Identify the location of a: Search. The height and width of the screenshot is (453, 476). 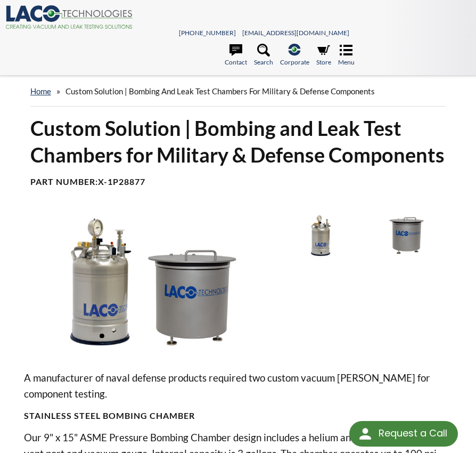
(264, 55).